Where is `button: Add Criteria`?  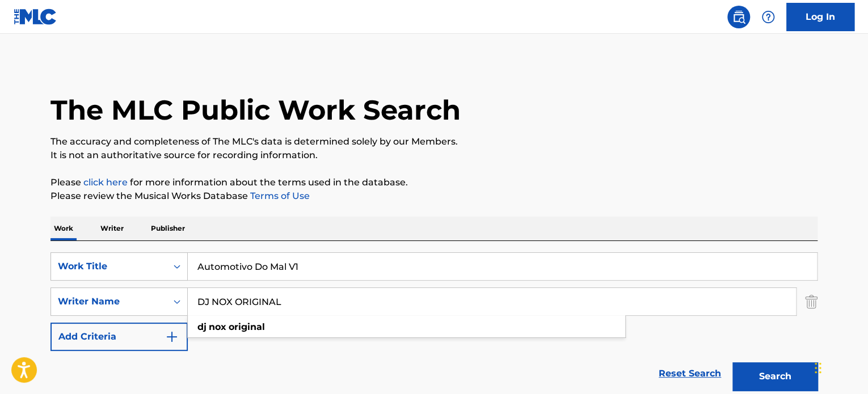
button: Add Criteria is located at coordinates (119, 337).